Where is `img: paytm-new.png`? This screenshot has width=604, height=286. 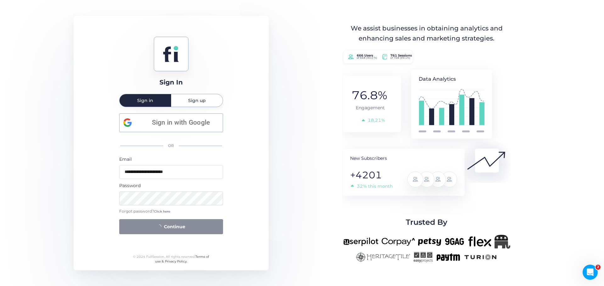
img: paytm-new.png is located at coordinates (448, 257).